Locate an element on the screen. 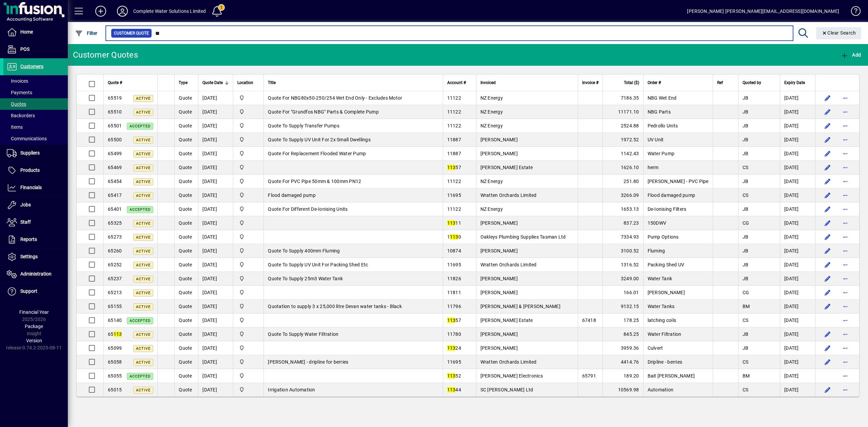 This screenshot has width=868, height=427. span: Order # is located at coordinates (654, 83).